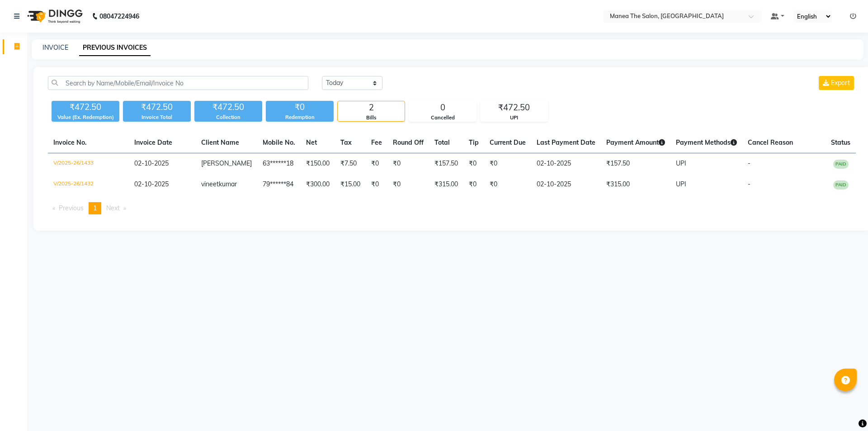  What do you see at coordinates (376, 142) in the screenshot?
I see `span: Fee` at bounding box center [376, 142].